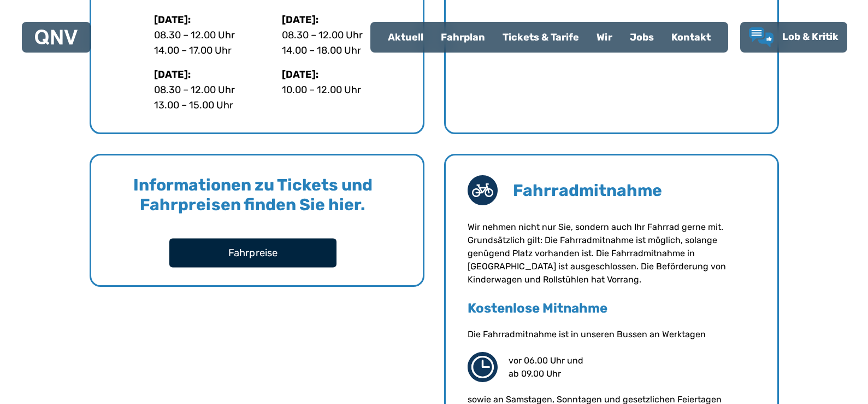  Describe the element at coordinates (406, 37) in the screenshot. I see `a: Aktuell` at that location.